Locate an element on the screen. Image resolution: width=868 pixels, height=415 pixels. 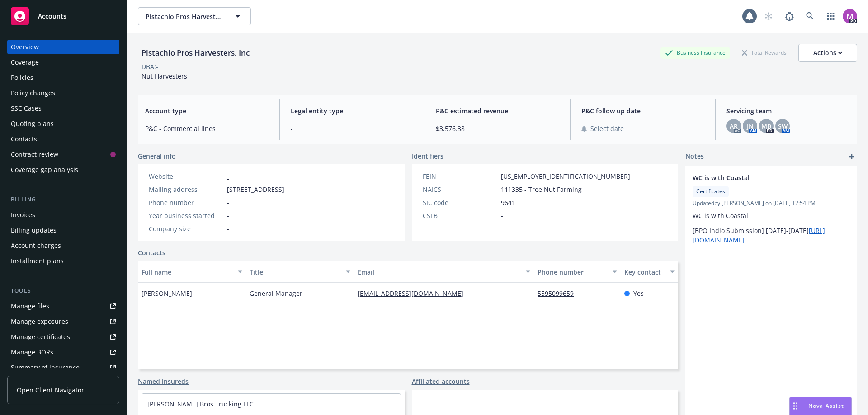
span: Open Client Navigator is located at coordinates (50, 390).